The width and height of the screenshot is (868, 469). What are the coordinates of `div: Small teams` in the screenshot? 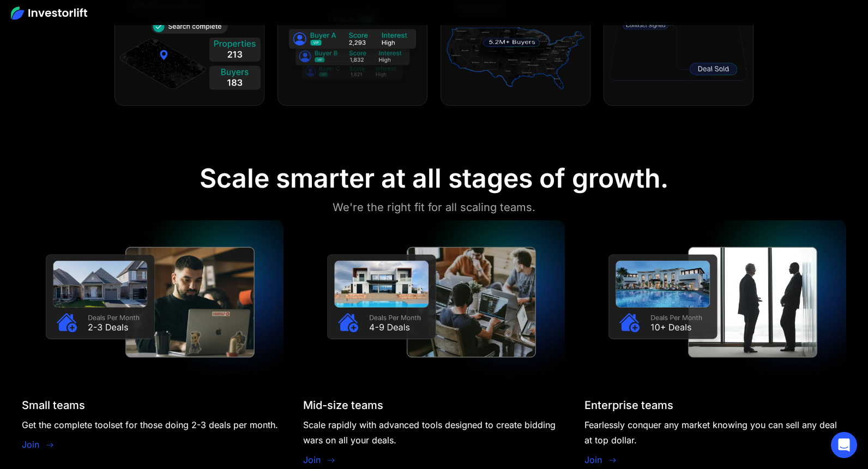 It's located at (53, 405).